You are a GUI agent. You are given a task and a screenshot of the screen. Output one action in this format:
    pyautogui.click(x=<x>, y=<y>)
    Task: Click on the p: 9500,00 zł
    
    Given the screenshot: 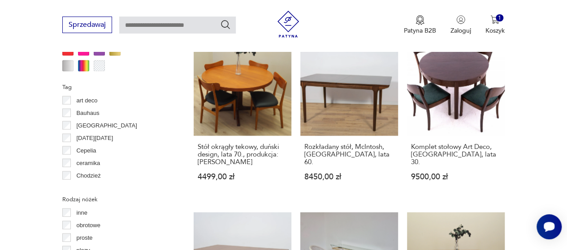 What is the action you would take?
    pyautogui.click(x=456, y=177)
    